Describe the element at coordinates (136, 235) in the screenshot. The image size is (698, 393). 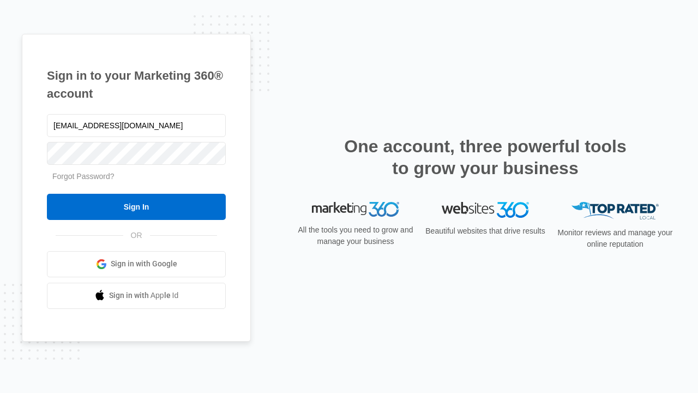
I see `span: OR` at that location.